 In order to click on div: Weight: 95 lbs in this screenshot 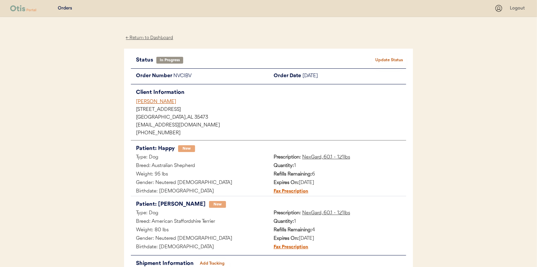, I will do `click(199, 174)`.